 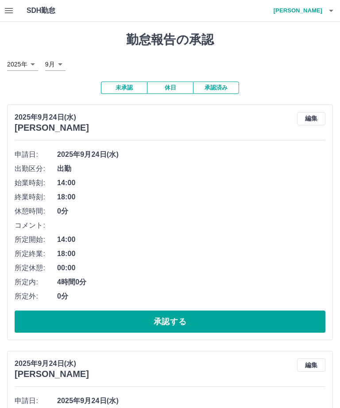 What do you see at coordinates (36, 254) in the screenshot?
I see `span: 所定終業:` at bounding box center [36, 254].